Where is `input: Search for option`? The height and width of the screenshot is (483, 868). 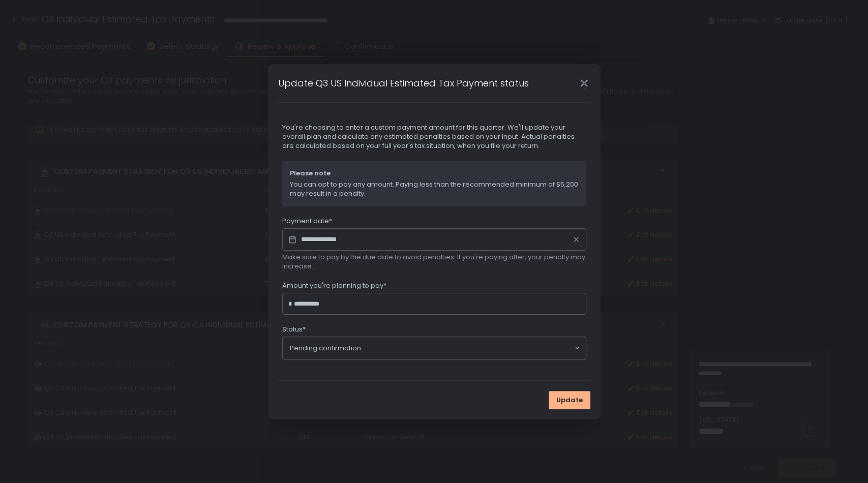
input: Search for option is located at coordinates (468, 349).